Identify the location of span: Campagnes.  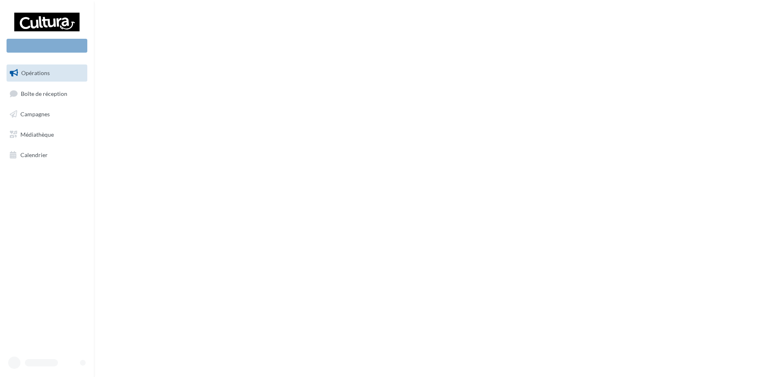
(35, 114).